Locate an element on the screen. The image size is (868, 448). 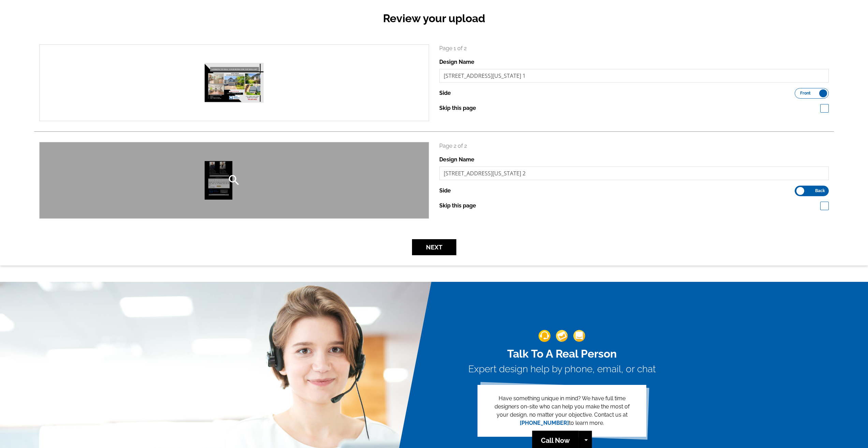
img: support-img-3_1.png is located at coordinates (580, 336).